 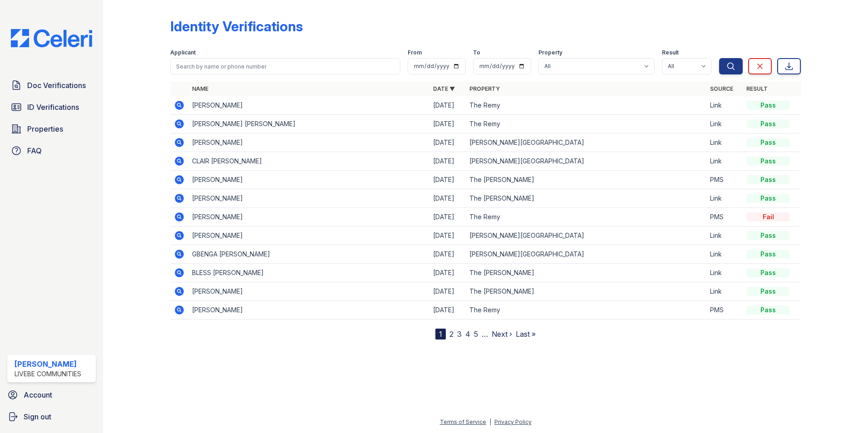 What do you see at coordinates (51, 107) in the screenshot?
I see `a: ID Verifications` at bounding box center [51, 107].